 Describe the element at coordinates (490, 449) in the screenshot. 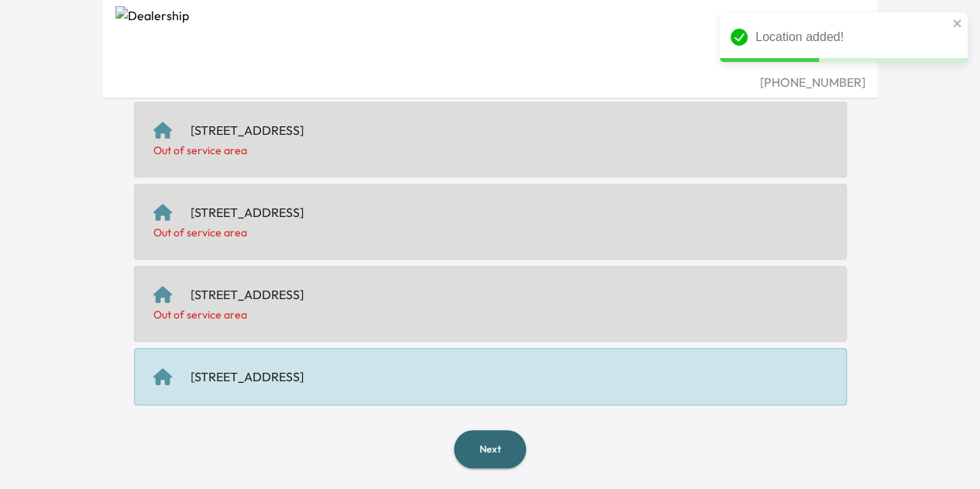

I see `button: Next` at that location.